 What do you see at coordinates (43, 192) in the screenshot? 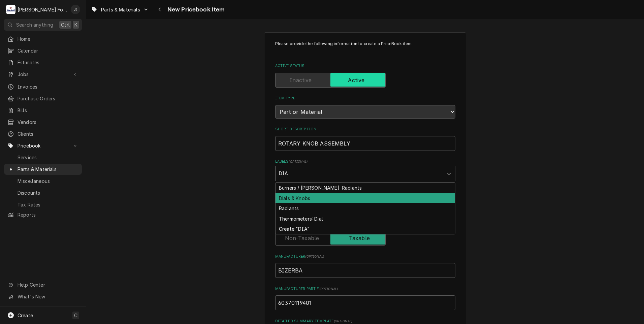
I see `a: Discounts` at bounding box center [43, 192].